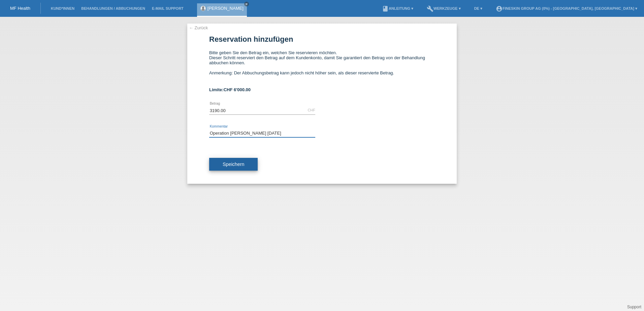  I want to click on a: buildWerkzeuge ▾, so click(444, 8).